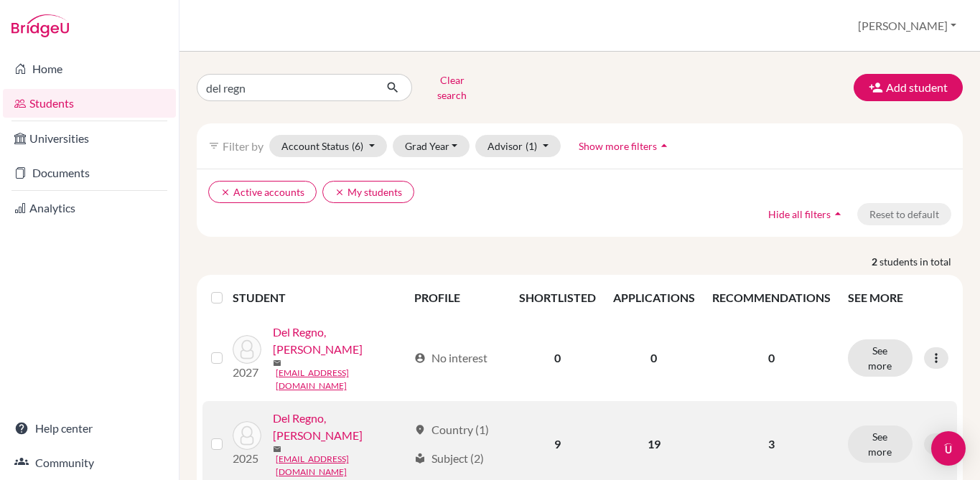  I want to click on button: Hide all filtersarrow_drop_up, so click(806, 214).